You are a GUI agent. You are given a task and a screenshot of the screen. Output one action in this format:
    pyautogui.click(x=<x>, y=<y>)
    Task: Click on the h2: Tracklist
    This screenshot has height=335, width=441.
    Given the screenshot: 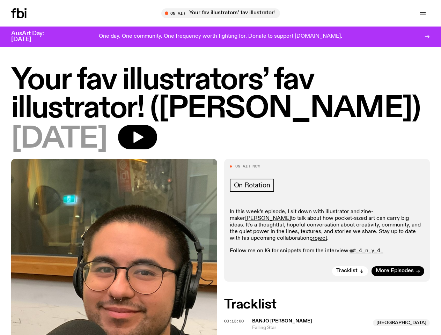 What is the action you would take?
    pyautogui.click(x=327, y=305)
    